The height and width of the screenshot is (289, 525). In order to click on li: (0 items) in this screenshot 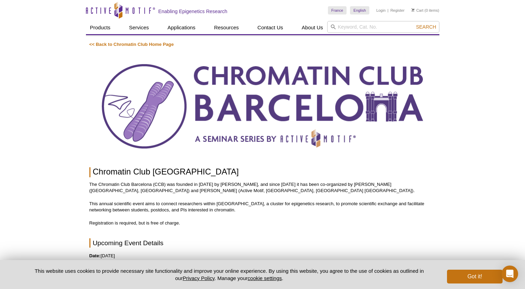, I will do `click(425, 10)`.